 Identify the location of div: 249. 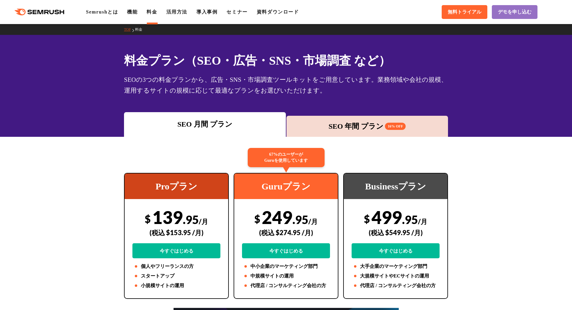
(286, 232).